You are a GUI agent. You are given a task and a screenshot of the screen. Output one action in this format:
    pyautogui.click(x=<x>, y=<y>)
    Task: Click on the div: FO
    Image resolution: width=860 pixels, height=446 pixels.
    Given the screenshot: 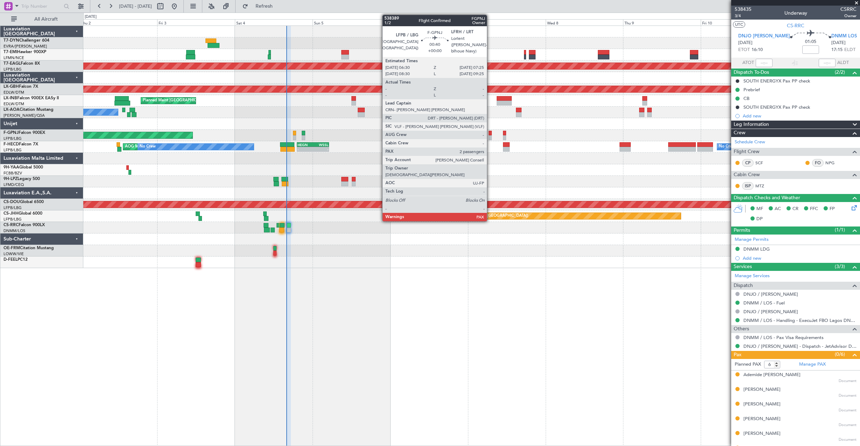 What is the action you would take?
    pyautogui.click(x=817, y=163)
    